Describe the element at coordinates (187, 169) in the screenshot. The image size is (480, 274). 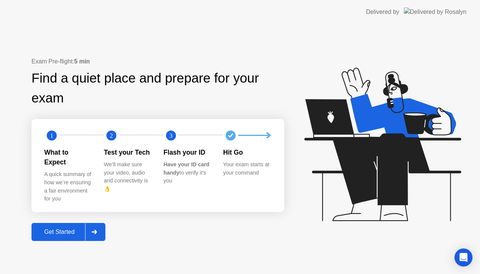
I see `b: Have your ID card handy` at that location.